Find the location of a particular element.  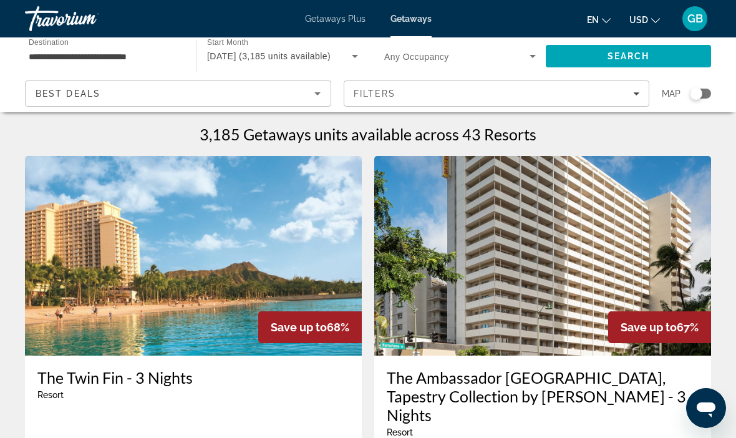

button: Filters is located at coordinates (497, 94).